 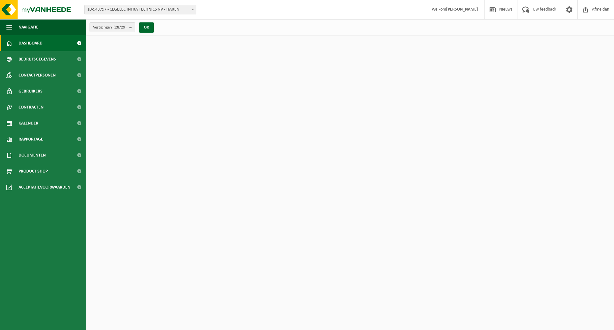 What do you see at coordinates (30, 91) in the screenshot?
I see `span: Gebruikers` at bounding box center [30, 91].